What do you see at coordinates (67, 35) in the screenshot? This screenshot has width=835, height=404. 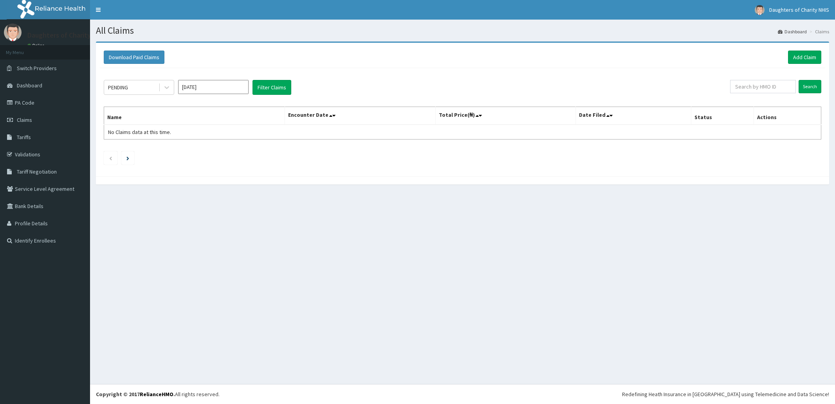 I see `p: Daughters of Charity NHIS` at bounding box center [67, 35].